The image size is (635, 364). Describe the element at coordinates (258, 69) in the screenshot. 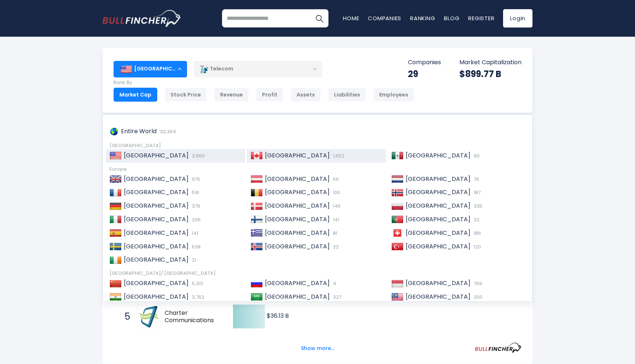

I see `div: Telecom` at that location.